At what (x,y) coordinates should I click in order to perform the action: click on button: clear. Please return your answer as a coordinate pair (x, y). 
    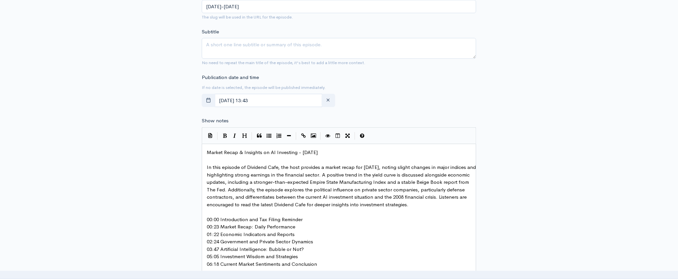
    Looking at the image, I should click on (328, 100).